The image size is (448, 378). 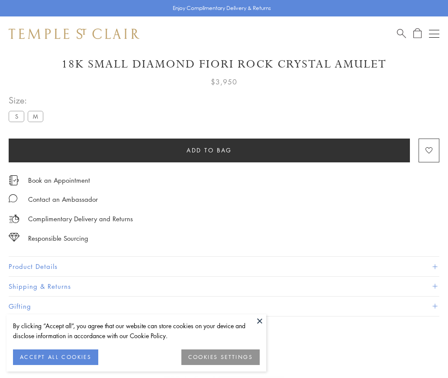 I want to click on div: Contact an Ambassador, so click(x=63, y=199).